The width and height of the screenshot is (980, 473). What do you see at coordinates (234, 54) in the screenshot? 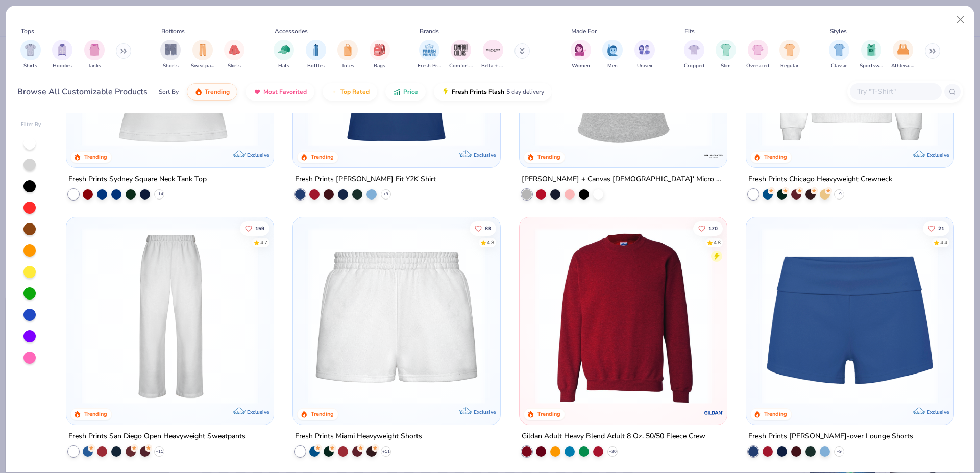
I see `div: filter for Skirts` at bounding box center [234, 54].